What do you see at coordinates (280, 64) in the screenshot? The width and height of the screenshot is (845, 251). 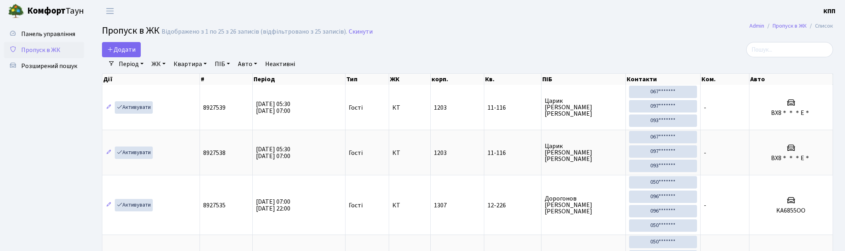 I see `a: Неактивні` at bounding box center [280, 64].